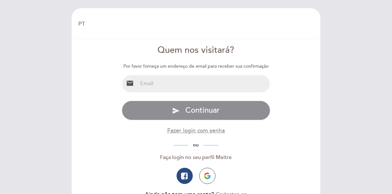 The image size is (392, 194). Describe the element at coordinates (196, 145) in the screenshot. I see `span: ou` at that location.